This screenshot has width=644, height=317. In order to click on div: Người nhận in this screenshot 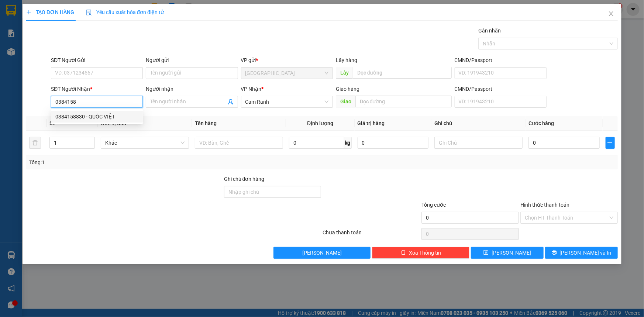, I will do `click(191, 89)`.